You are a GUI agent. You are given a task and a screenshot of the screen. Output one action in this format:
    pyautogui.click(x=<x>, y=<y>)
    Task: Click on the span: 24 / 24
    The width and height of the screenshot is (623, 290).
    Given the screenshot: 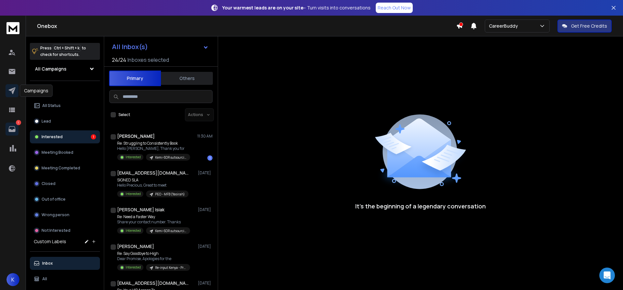 What is the action you would take?
    pyautogui.click(x=119, y=60)
    